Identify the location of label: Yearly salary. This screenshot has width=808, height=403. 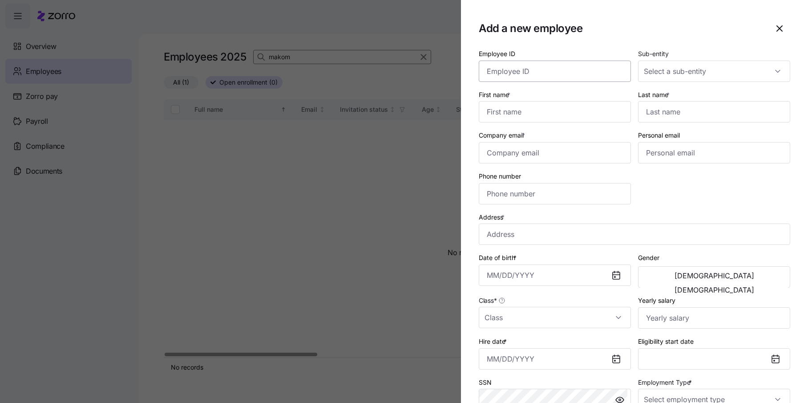
(657, 300).